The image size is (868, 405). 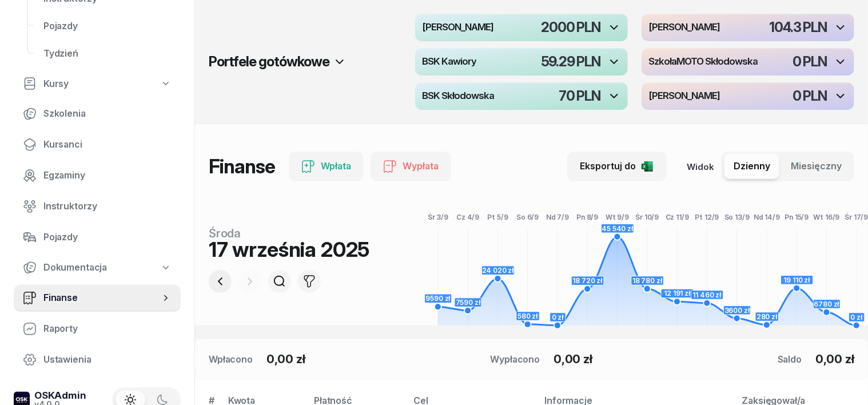 I want to click on div: 70 PLN, so click(x=579, y=96).